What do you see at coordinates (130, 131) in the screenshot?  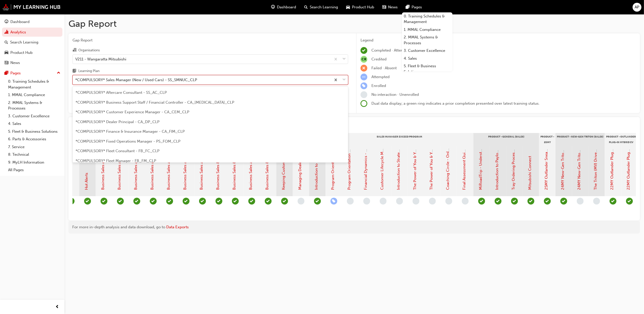 I see `span: *COMPULSORY* Finance & Insurance Manager - CA_FIM_CLP` at bounding box center [130, 131].